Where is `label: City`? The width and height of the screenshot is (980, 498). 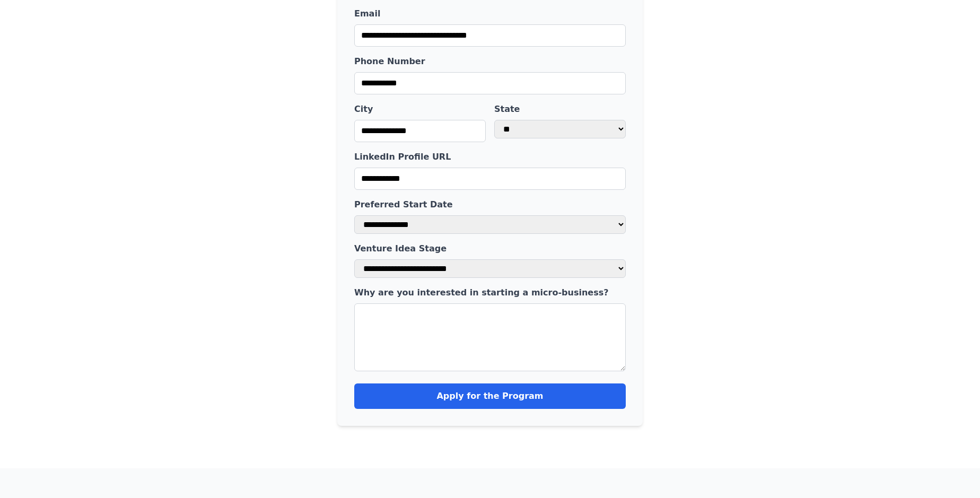 label: City is located at coordinates (420, 109).